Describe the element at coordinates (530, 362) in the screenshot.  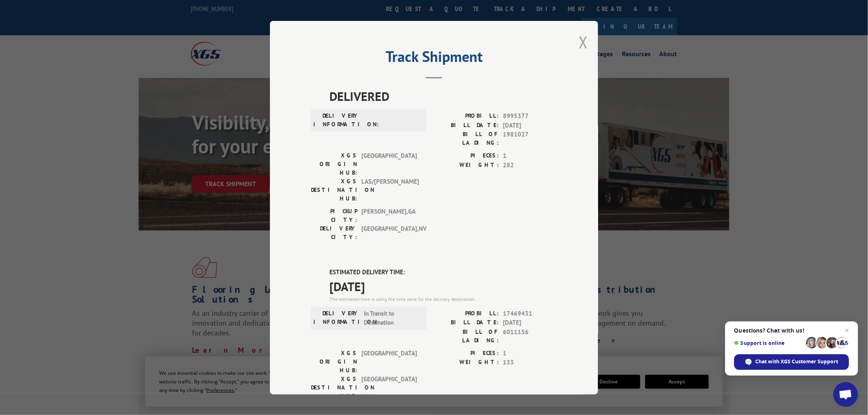
I see `span: 133` at that location.